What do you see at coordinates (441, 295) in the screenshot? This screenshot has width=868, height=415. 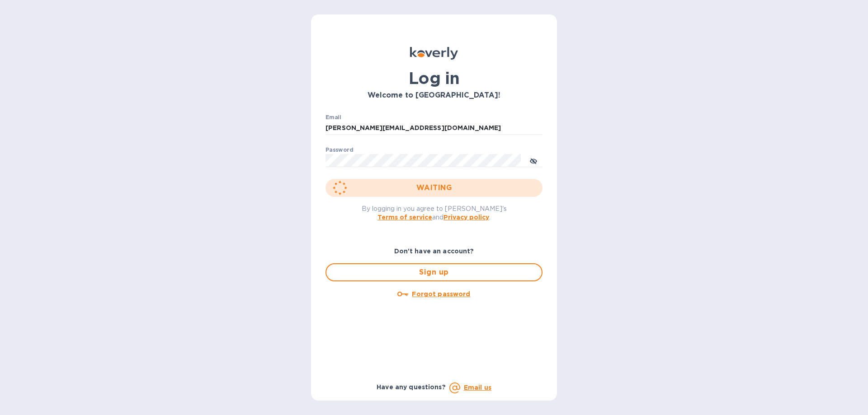 I see `u: Forgot password` at bounding box center [441, 295].